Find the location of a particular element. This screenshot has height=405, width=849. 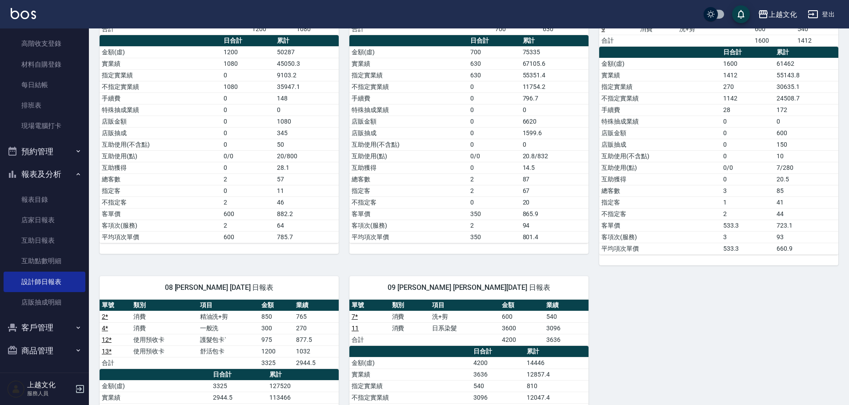

td: 28 is located at coordinates (748, 110).